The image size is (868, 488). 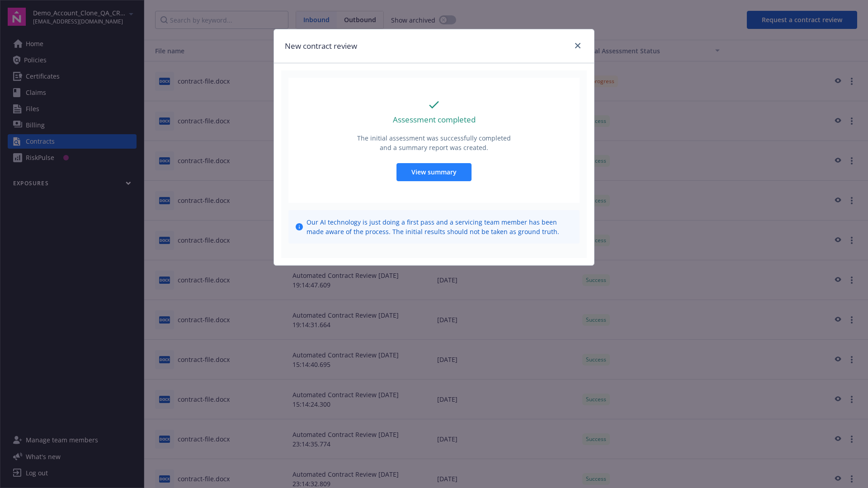 I want to click on a: close, so click(x=578, y=46).